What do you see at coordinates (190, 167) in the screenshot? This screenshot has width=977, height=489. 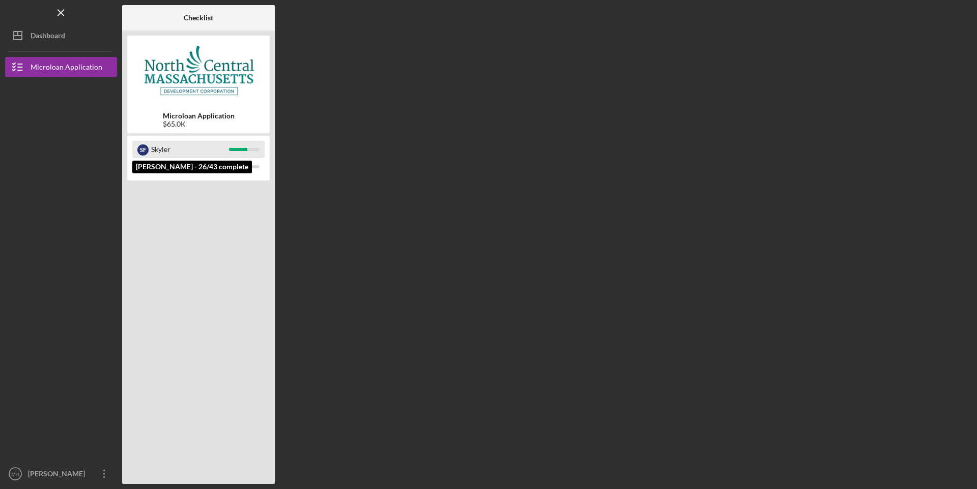 I see `div: You` at bounding box center [190, 167].